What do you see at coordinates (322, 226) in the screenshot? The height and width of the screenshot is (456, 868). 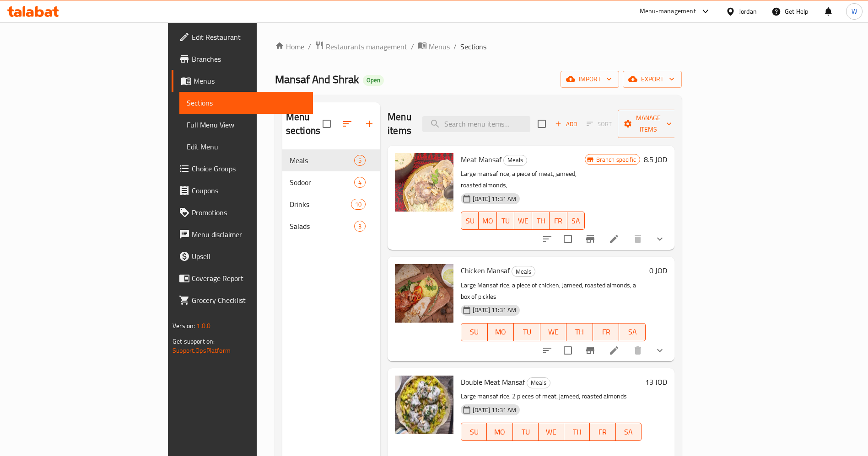 I see `span: Salads` at bounding box center [322, 226].